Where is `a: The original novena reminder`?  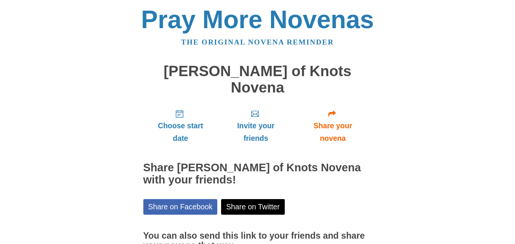
a: The original novena reminder is located at coordinates (257, 42).